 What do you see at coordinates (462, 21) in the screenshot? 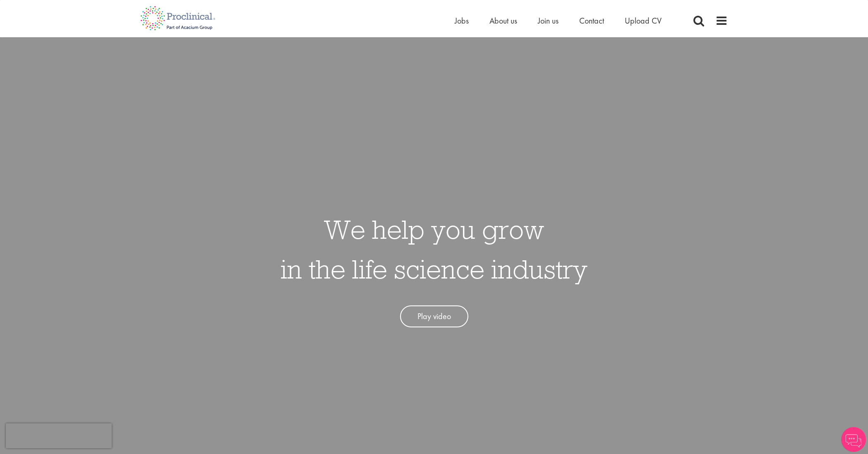
I see `span: Jobs` at bounding box center [462, 21].